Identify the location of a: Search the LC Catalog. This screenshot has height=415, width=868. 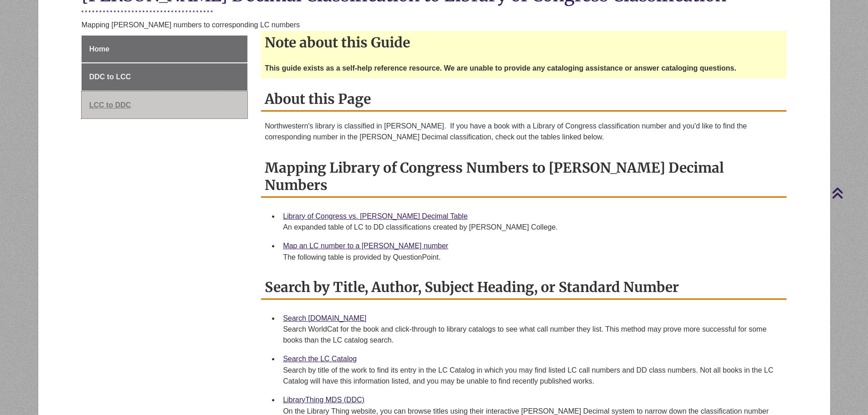
(320, 358).